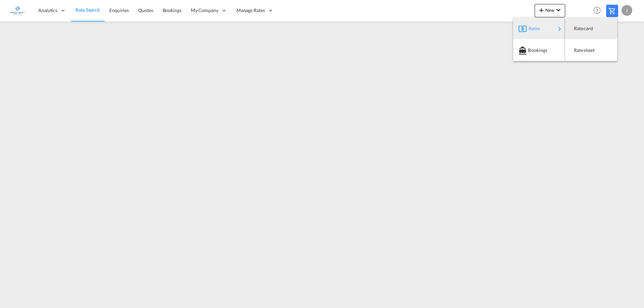  I want to click on span: Ratesheet, so click(578, 50).